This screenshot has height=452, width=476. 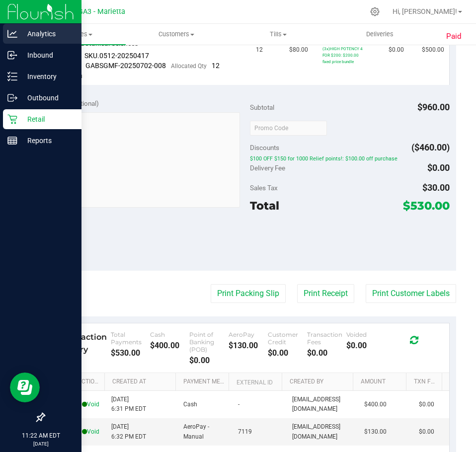 What do you see at coordinates (264, 147) in the screenshot?
I see `span: Discounts` at bounding box center [264, 147].